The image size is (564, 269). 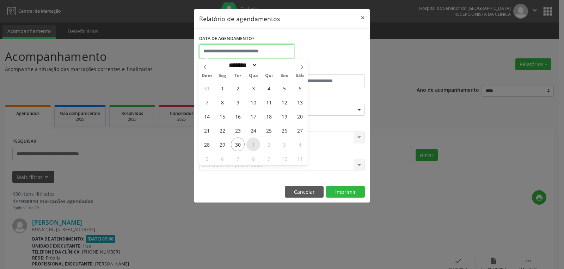 I want to click on span: Setembro 14, 2025, so click(x=206, y=116).